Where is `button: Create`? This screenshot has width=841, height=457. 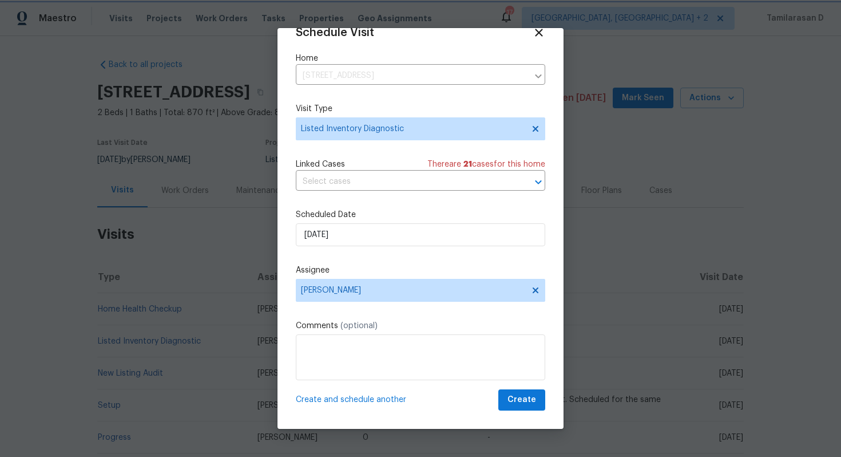
button: Create is located at coordinates (522, 400).